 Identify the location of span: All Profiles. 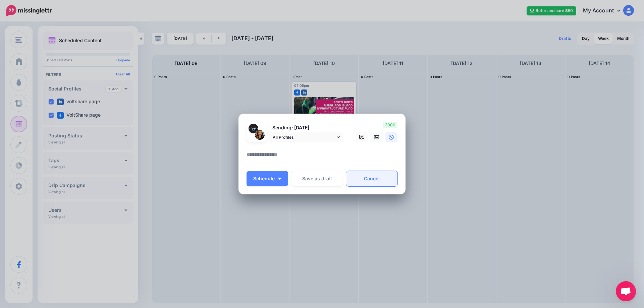
(304, 137).